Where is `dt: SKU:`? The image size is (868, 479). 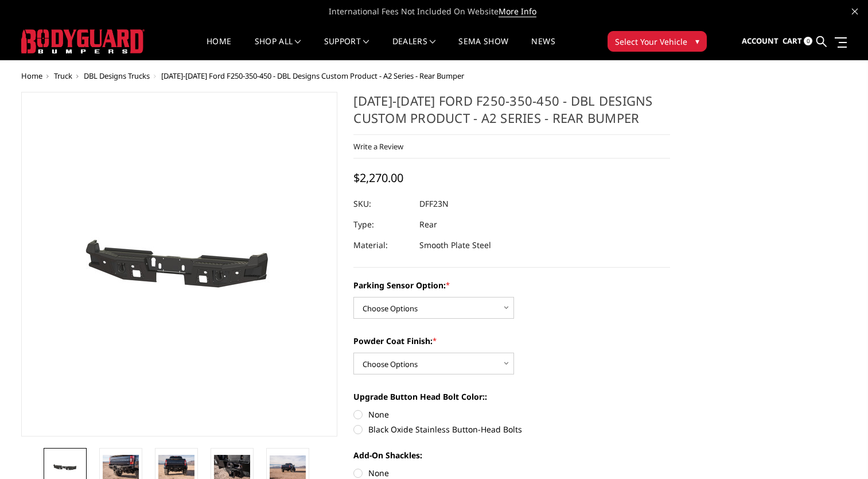
dt: SKU: is located at coordinates (382, 204).